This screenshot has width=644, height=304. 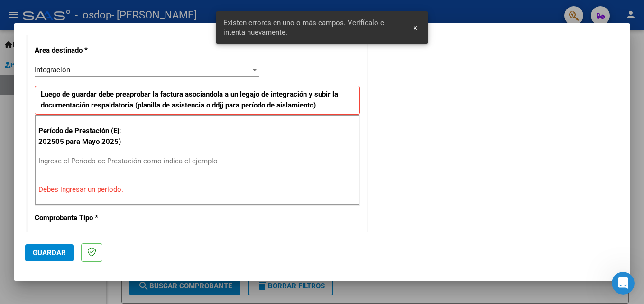 I want to click on span: Integración, so click(x=52, y=70).